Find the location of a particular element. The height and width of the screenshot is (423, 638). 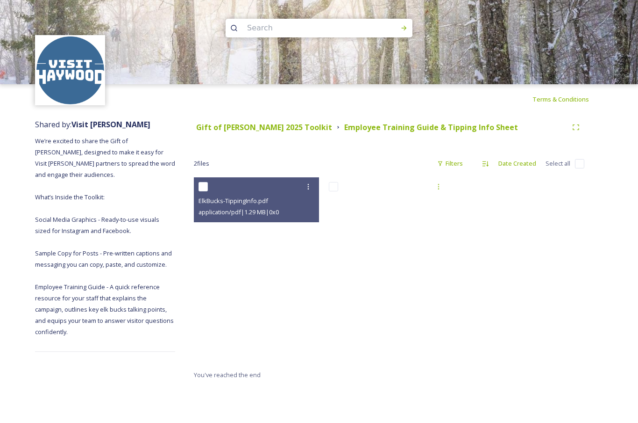

img: images.png is located at coordinates (70, 70).